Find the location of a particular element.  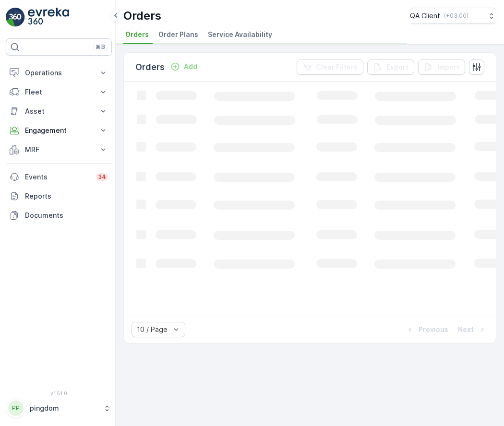

p: Clear Filters is located at coordinates (337, 67).